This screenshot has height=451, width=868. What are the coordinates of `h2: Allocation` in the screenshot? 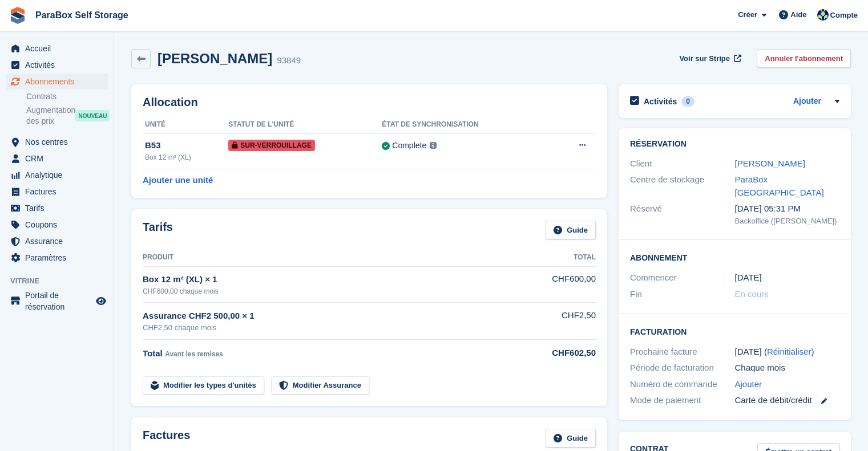 It's located at (369, 102).